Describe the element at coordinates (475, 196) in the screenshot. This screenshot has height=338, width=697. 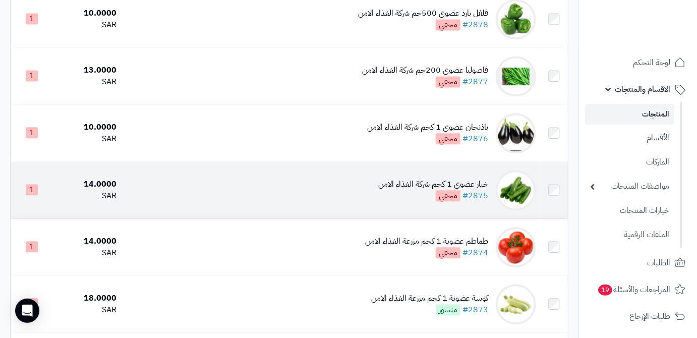
I see `a: #2875` at that location.